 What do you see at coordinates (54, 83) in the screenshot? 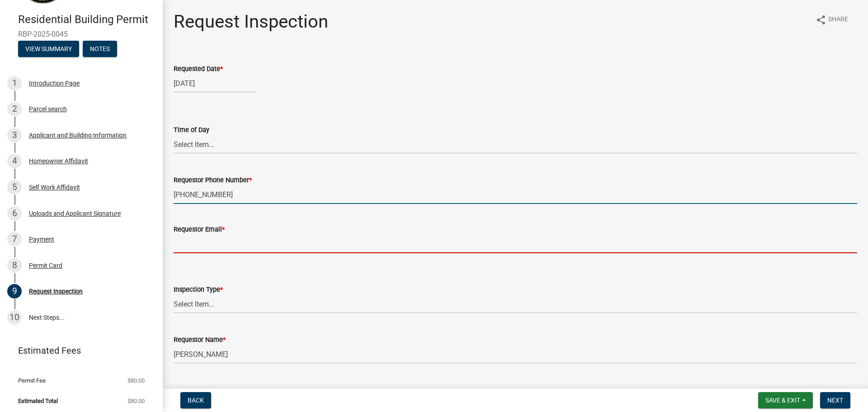
I see `div: Introduction Page` at bounding box center [54, 83].